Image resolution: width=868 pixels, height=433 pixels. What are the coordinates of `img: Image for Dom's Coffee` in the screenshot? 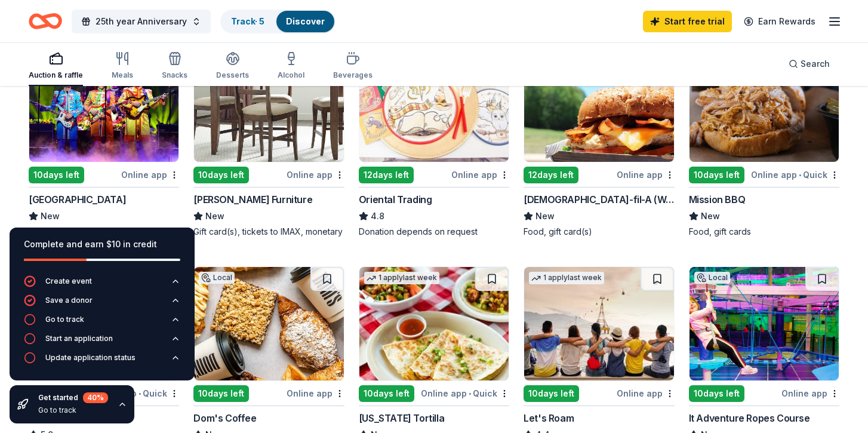 It's located at (269, 324).